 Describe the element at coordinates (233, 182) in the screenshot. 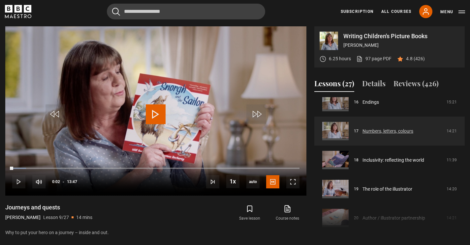

I see `button: Playback Rate` at that location.